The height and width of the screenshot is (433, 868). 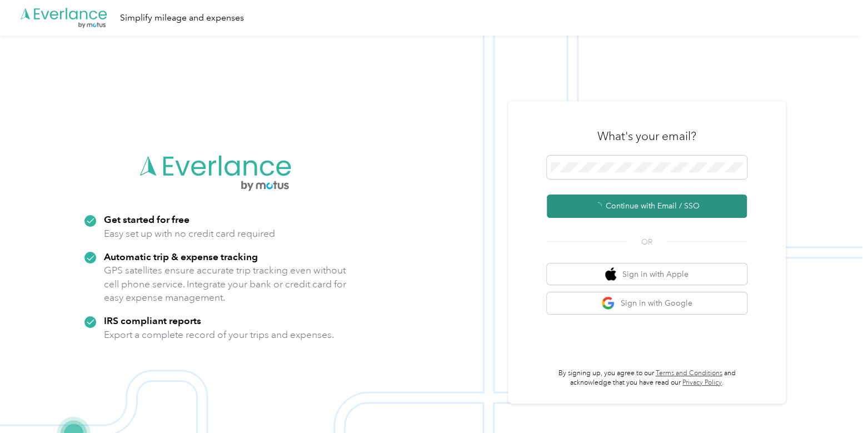 I want to click on button: google logoSign in with Google, so click(x=647, y=303).